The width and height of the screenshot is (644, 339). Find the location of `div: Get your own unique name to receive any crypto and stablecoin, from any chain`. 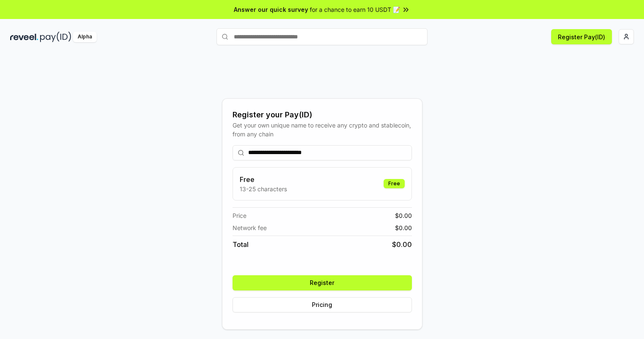

div: Get your own unique name to receive any crypto and stablecoin, from any chain is located at coordinates (322, 129).